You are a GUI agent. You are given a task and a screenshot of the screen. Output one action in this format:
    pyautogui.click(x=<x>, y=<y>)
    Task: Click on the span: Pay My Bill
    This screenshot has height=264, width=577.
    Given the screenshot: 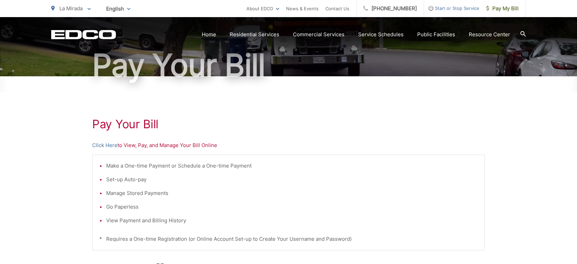 What is the action you would take?
    pyautogui.click(x=502, y=9)
    